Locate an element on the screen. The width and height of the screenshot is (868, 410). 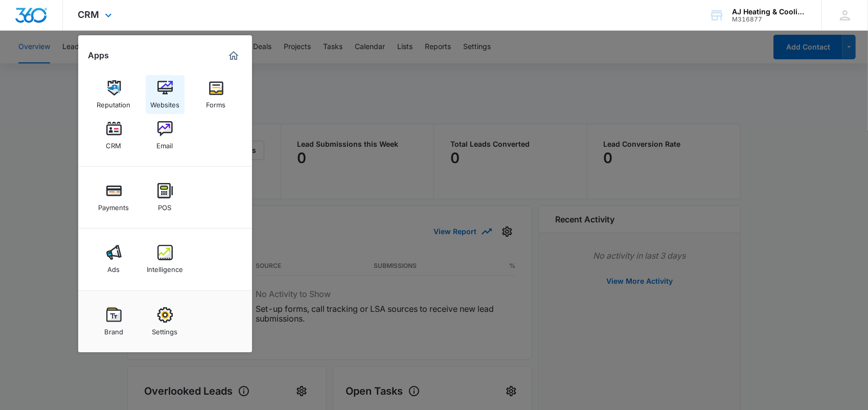
a: Marketing 360® Dashboard is located at coordinates (234, 56).